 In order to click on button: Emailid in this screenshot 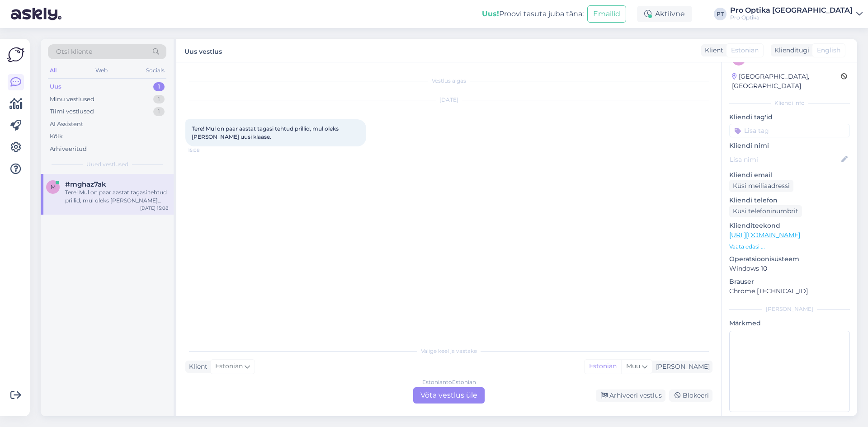, I will do `click(606, 14)`.